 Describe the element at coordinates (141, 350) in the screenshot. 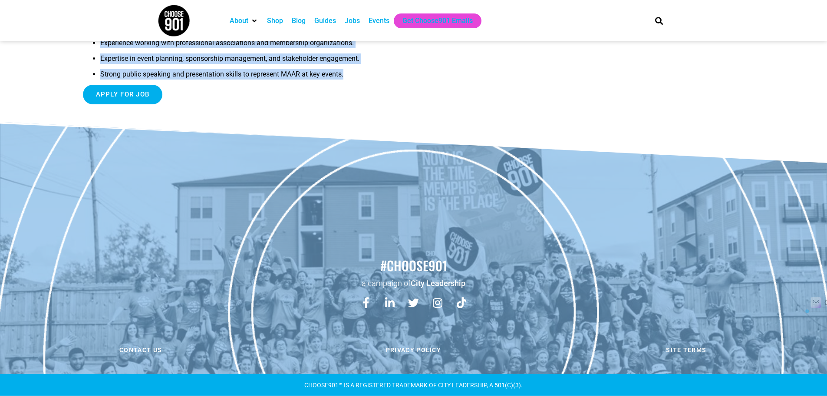

I see `span: Contact us` at that location.